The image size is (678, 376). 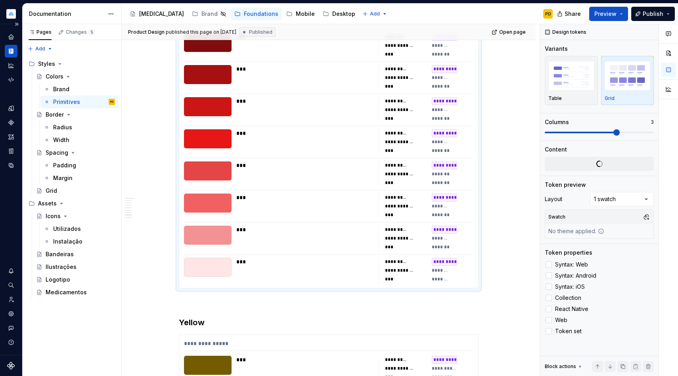 I want to click on span: React Native, so click(x=571, y=309).